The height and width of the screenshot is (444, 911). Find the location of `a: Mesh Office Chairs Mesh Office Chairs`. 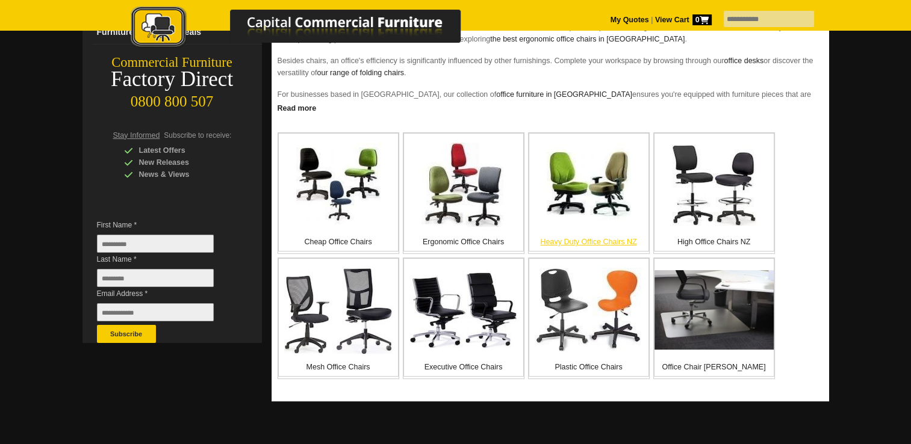

a: Mesh Office Chairs Mesh Office Chairs is located at coordinates (338, 319).